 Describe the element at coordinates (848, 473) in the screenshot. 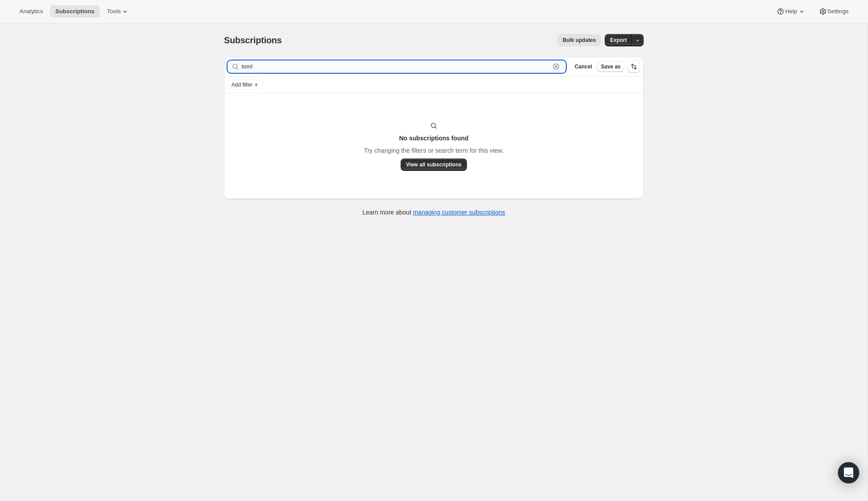

I see `div: Open Intercom Messenger` at that location.